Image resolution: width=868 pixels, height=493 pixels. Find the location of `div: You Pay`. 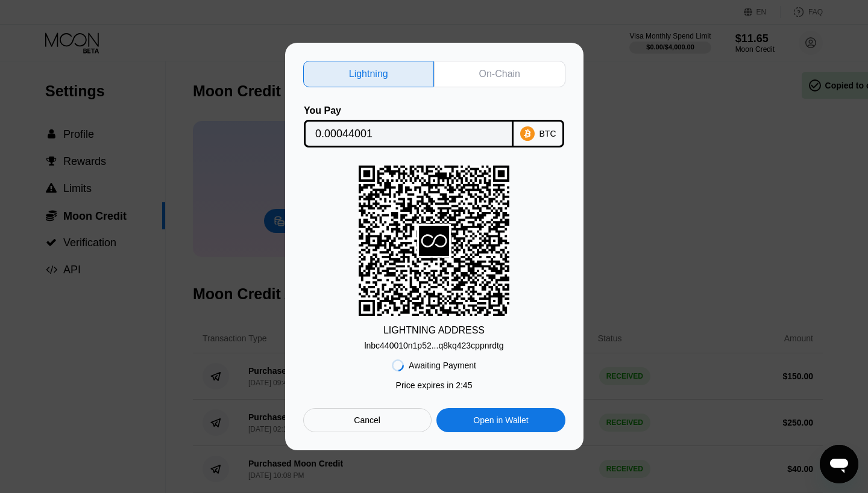

div: You Pay is located at coordinates (409, 111).